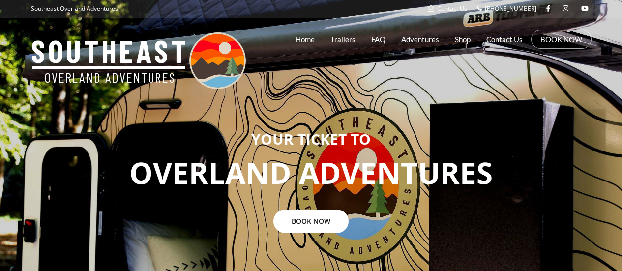  I want to click on a: FAQ, so click(378, 39).